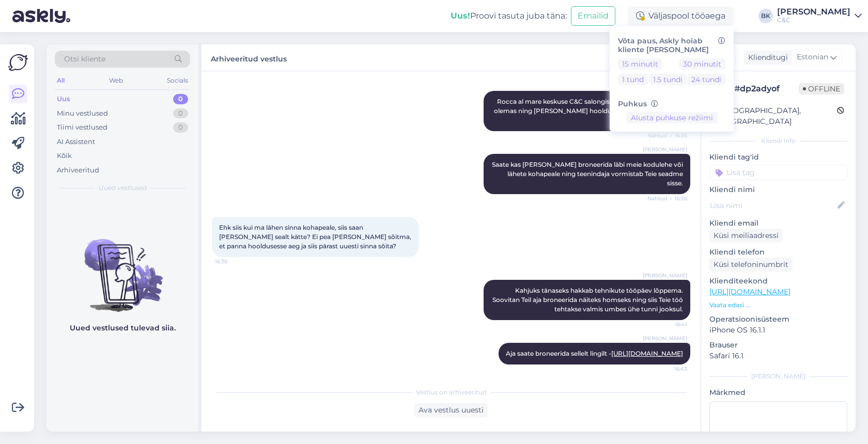 The height and width of the screenshot is (444, 868). What do you see at coordinates (633, 79) in the screenshot?
I see `button: 1 tund` at bounding box center [633, 79].